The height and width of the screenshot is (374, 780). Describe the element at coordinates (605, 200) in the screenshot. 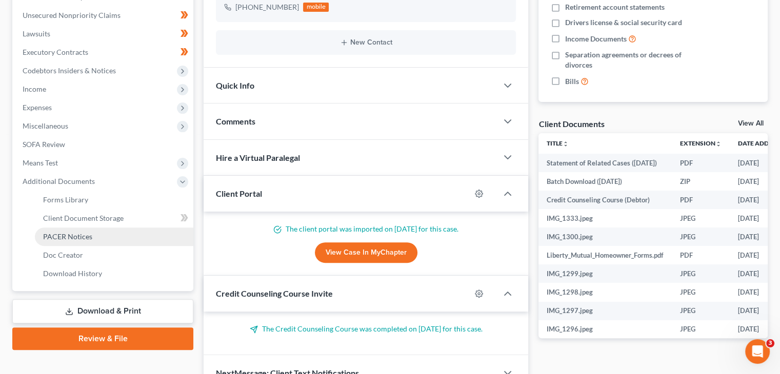

I see `td: Credit Counseling Course (Debtor)` at that location.